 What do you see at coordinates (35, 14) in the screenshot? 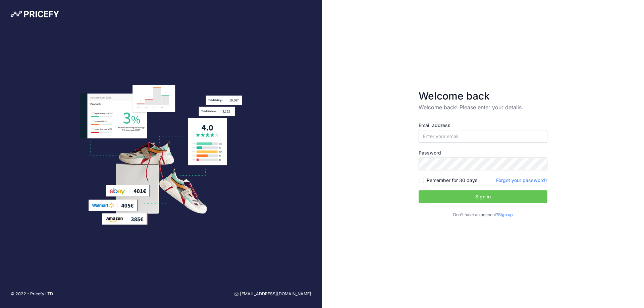
I see `img: Pricefy` at bounding box center [35, 14].